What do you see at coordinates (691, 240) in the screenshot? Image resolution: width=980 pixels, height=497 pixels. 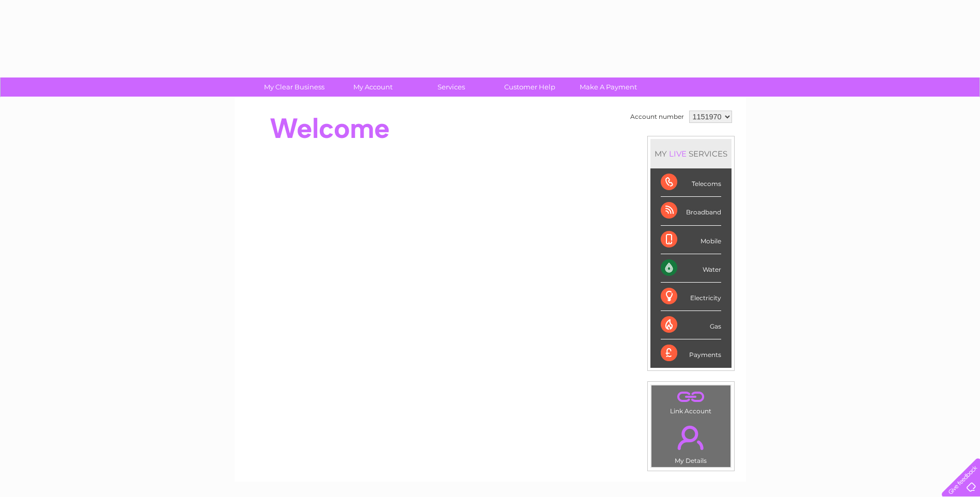 I see `div: Mobile` at bounding box center [691, 240].